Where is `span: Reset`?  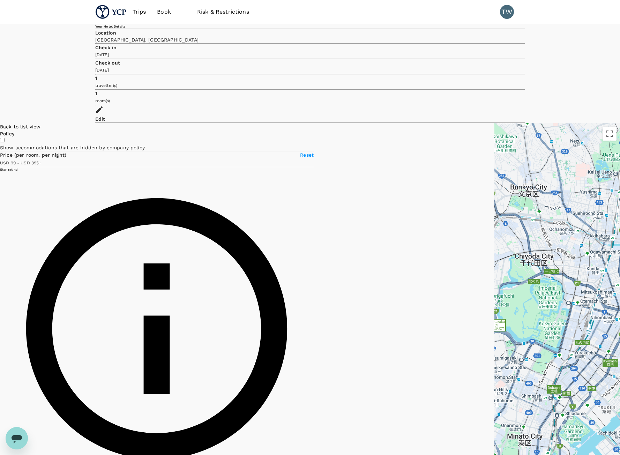 span: Reset is located at coordinates (307, 155).